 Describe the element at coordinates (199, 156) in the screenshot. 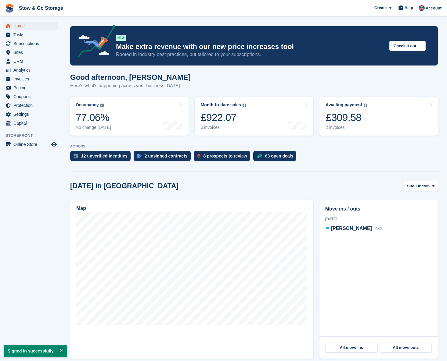

I see `img: prospect-51fa495bee0391a8d652442698ab0144808aea92771e9ea1ae160a38d050c398.svg` at that location.